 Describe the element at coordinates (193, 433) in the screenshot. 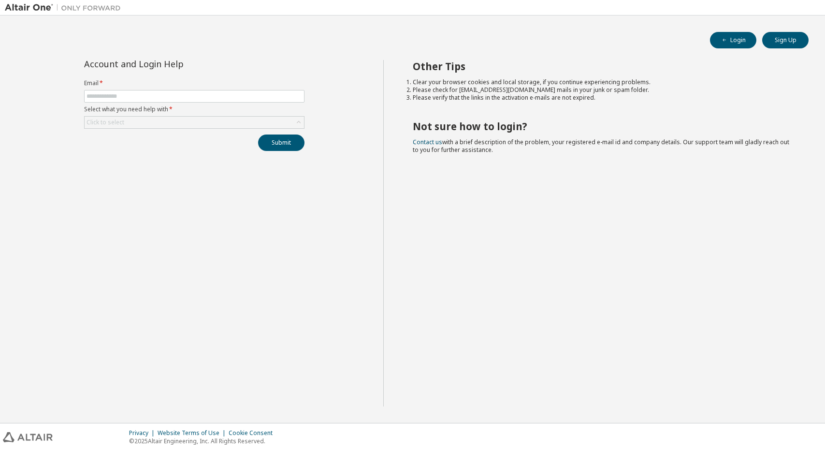

I see `div: Website Terms of Use` at that location.